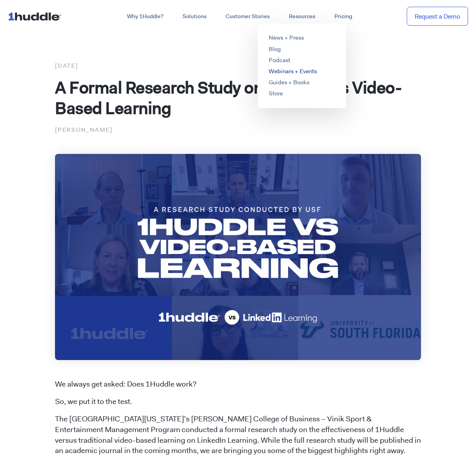 The image size is (476, 474). Describe the element at coordinates (145, 16) in the screenshot. I see `a: Why 1Huddle?` at that location.